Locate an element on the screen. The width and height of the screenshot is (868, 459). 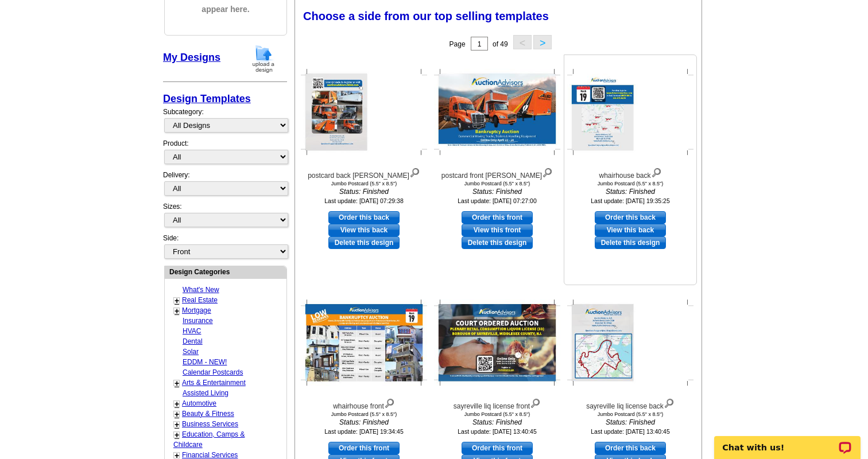
a: Financial Services is located at coordinates (209, 455).